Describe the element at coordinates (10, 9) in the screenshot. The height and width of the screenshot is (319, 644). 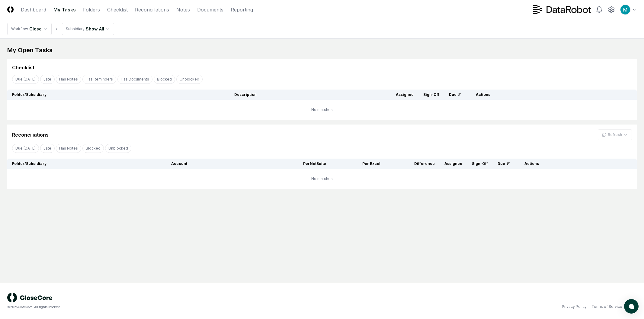
I see `img: Logo` at that location.